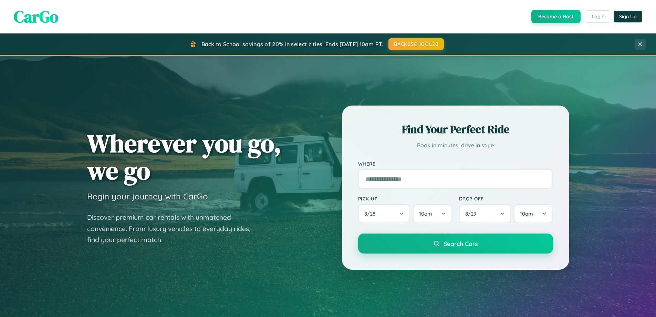 The image size is (656, 317). Describe the element at coordinates (628, 17) in the screenshot. I see `button: Sign Up` at that location.